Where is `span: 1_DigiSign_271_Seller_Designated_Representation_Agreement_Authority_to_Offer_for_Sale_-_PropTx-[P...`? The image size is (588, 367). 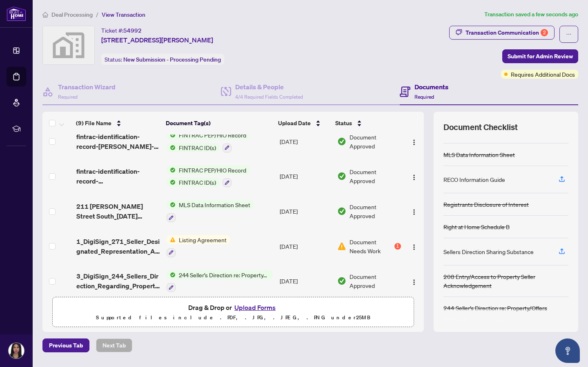 span: 1_DigiSign_271_Seller_Designated_Representation_Agreement_Authority_to_Offer_for_Sale_-_PropTx-[P... is located at coordinates (119, 246).